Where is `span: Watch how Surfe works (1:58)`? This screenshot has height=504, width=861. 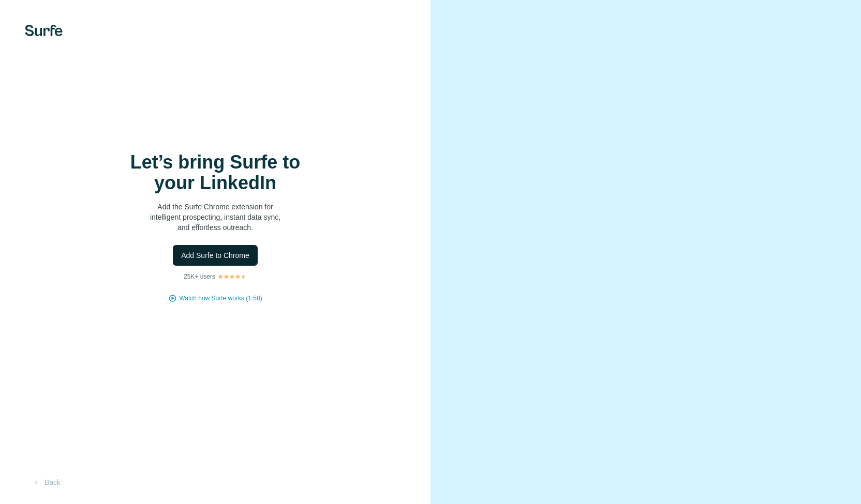 span: Watch how Surfe works (1:58) is located at coordinates (221, 298).